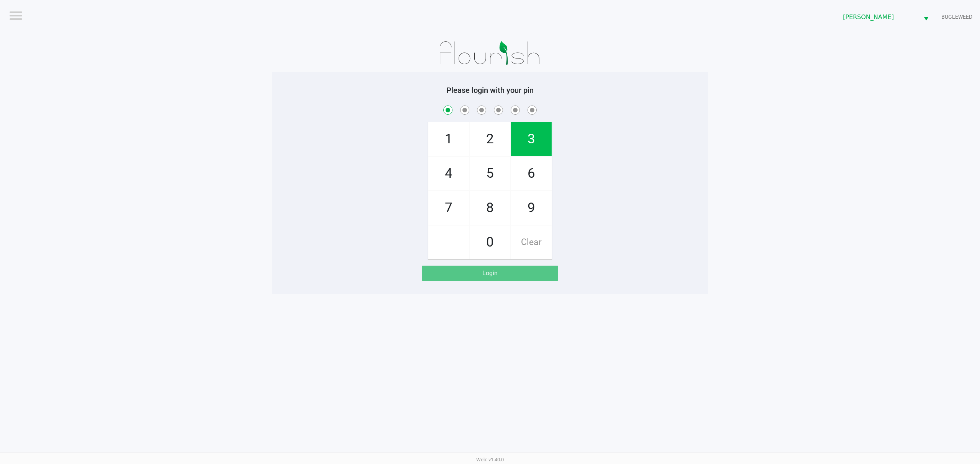  What do you see at coordinates (490, 243) in the screenshot?
I see `span: 0` at bounding box center [490, 243].